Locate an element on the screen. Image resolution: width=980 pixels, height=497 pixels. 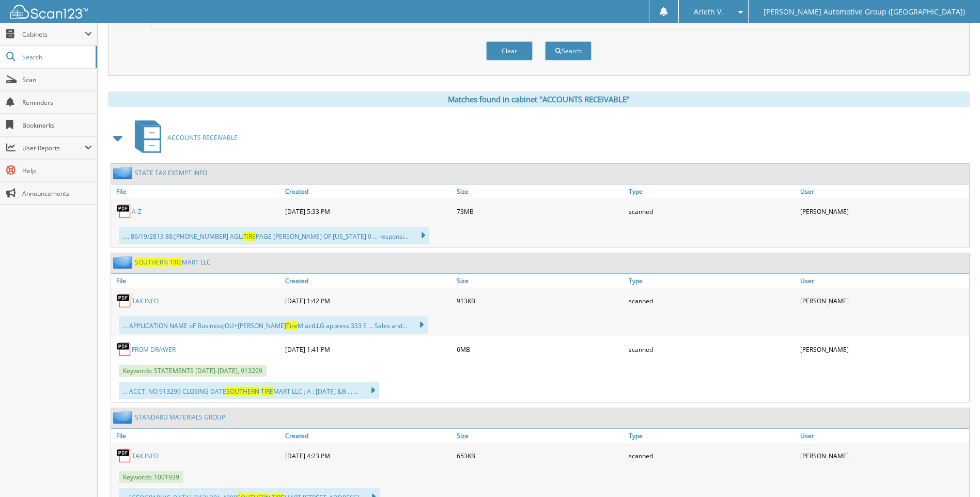
div: 73MB is located at coordinates (540, 211).